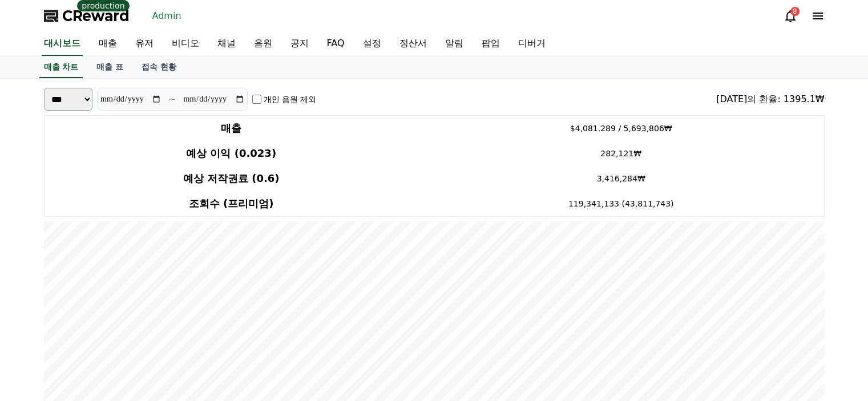 This screenshot has width=868, height=401. Describe the element at coordinates (144, 44) in the screenshot. I see `a: 유저` at that location.